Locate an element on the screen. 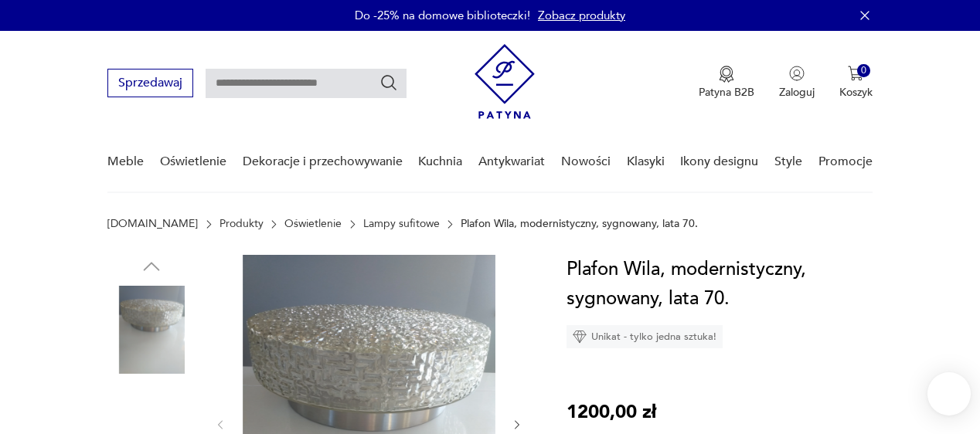 Image resolution: width=980 pixels, height=434 pixels. a: Lampy sufitowe is located at coordinates (402, 224).